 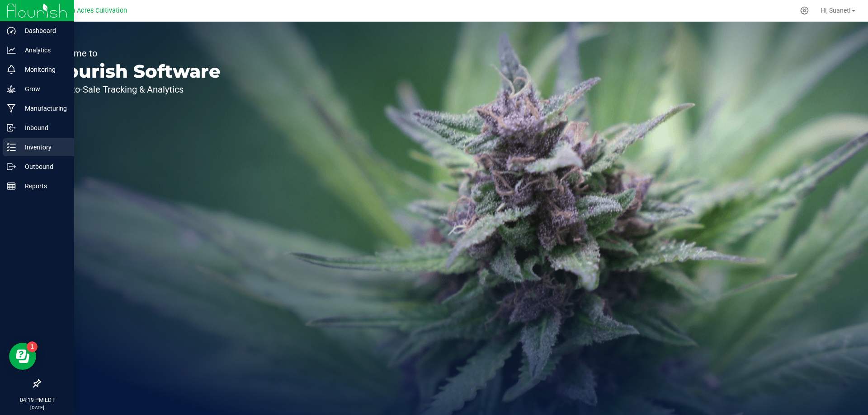 What do you see at coordinates (12, 69) in the screenshot?
I see `inline-svg: Monitoring` at bounding box center [12, 69].